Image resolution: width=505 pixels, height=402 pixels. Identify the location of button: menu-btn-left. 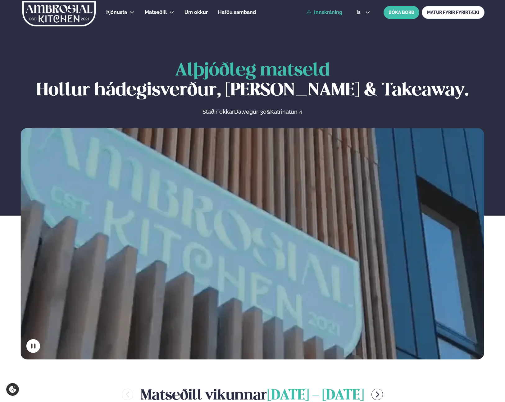
(127, 394).